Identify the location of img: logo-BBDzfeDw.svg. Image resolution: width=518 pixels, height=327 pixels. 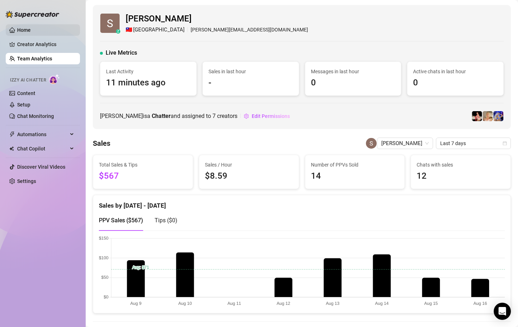
(32, 14).